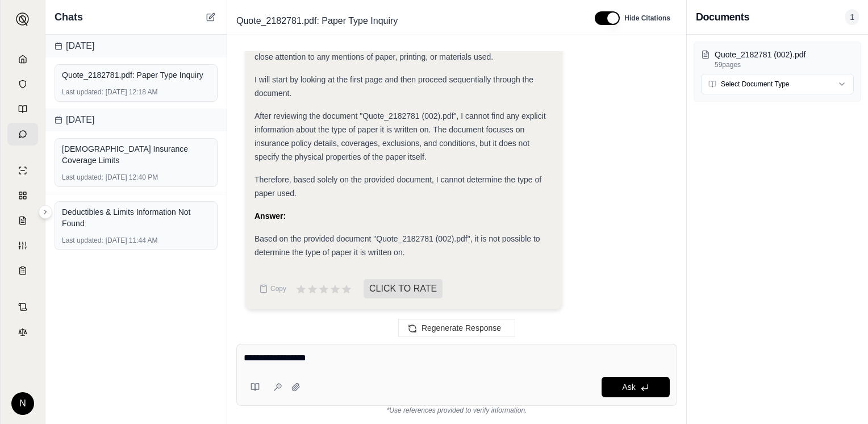  I want to click on a: Custom Report, so click(23, 246).